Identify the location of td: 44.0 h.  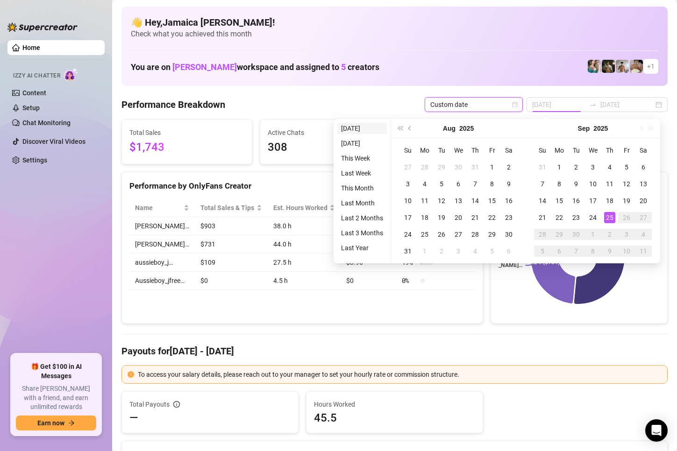
(304, 244).